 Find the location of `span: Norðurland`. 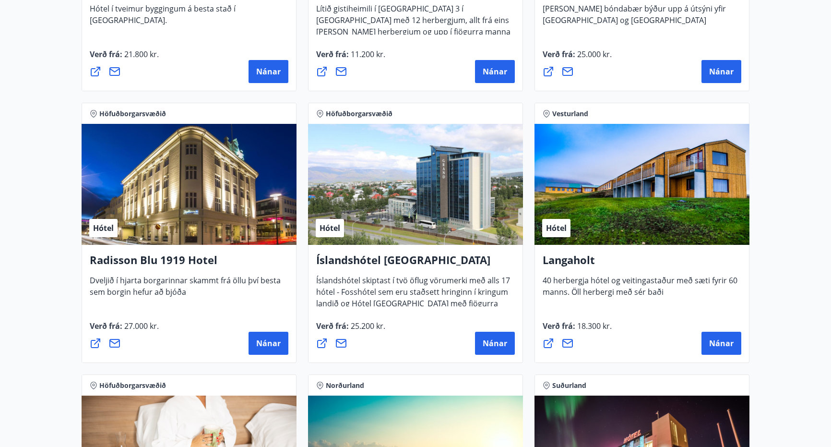

span: Norðurland is located at coordinates (345, 385).